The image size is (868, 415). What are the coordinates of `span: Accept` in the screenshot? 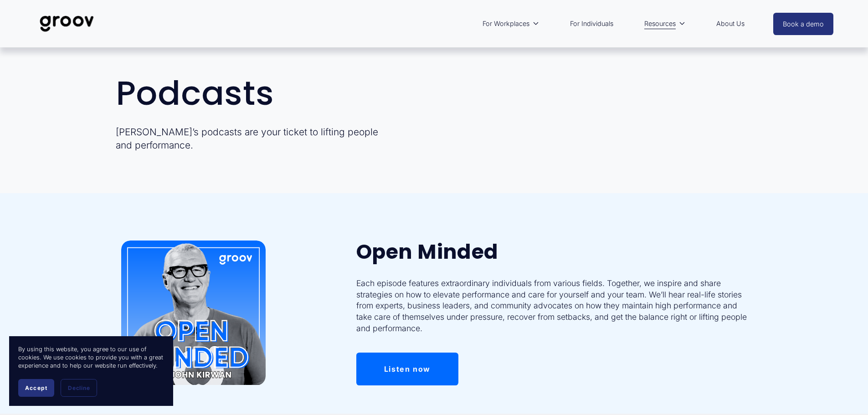 It's located at (36, 387).